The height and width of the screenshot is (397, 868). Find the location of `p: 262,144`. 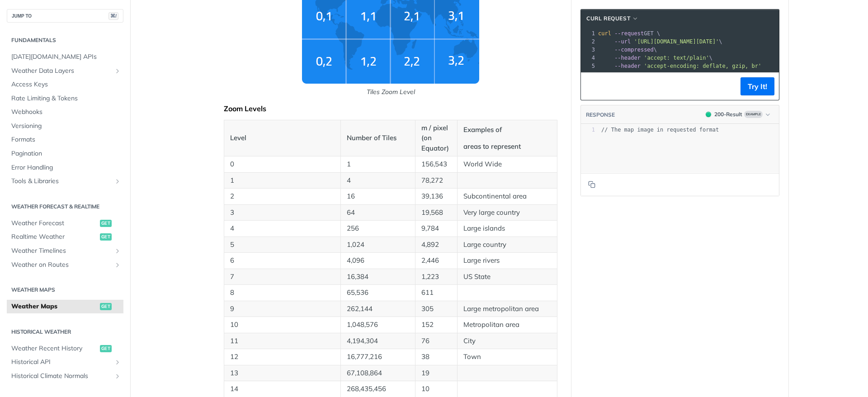

p: 262,144 is located at coordinates (378, 309).